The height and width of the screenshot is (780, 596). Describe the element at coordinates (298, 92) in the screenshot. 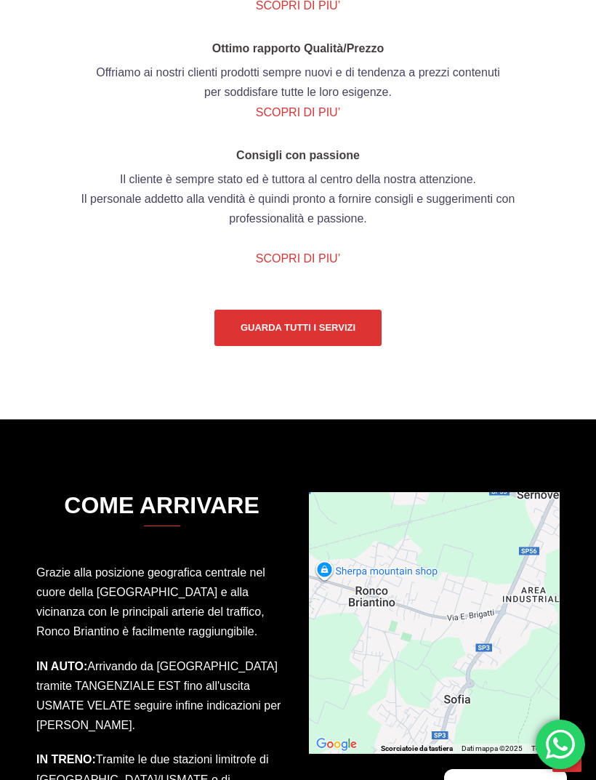

I see `p: per soddisfare tutte le loro esigenze.` at that location.